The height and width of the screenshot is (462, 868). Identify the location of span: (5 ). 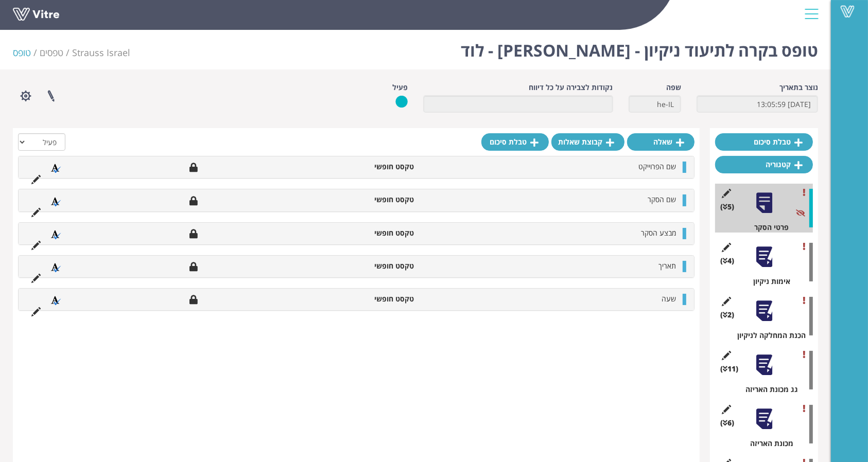
(726, 207).